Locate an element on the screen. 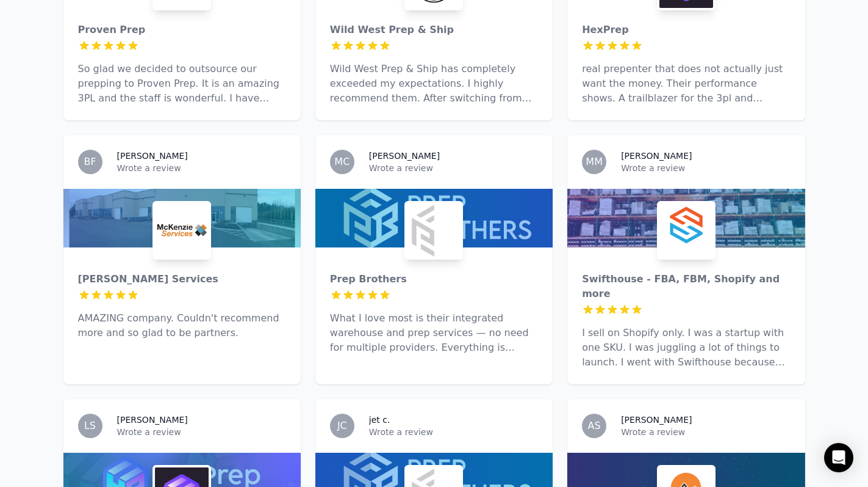  p: AMAZING company. Couldn't recommend more and so glad to be partners. is located at coordinates (182, 325).